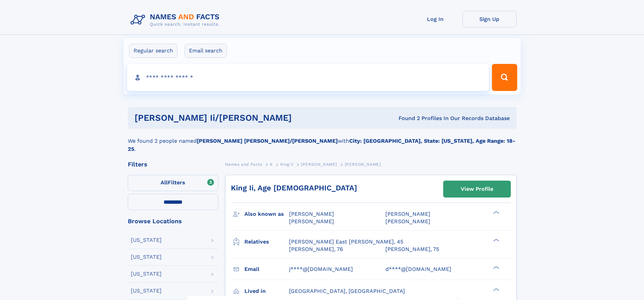 This screenshot has height=300, width=644. What do you see at coordinates (267, 291) in the screenshot?
I see `h3: Lived in` at bounding box center [267, 291].